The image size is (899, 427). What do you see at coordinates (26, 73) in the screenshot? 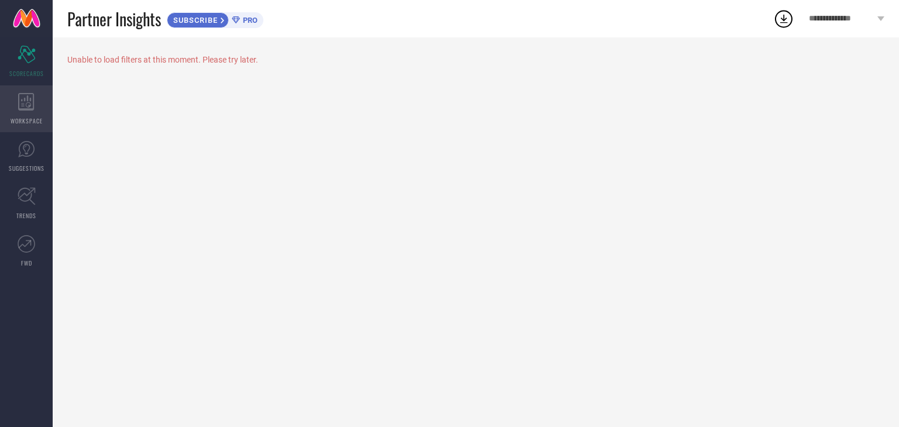
I see `span: SCORECARDS` at bounding box center [26, 73].